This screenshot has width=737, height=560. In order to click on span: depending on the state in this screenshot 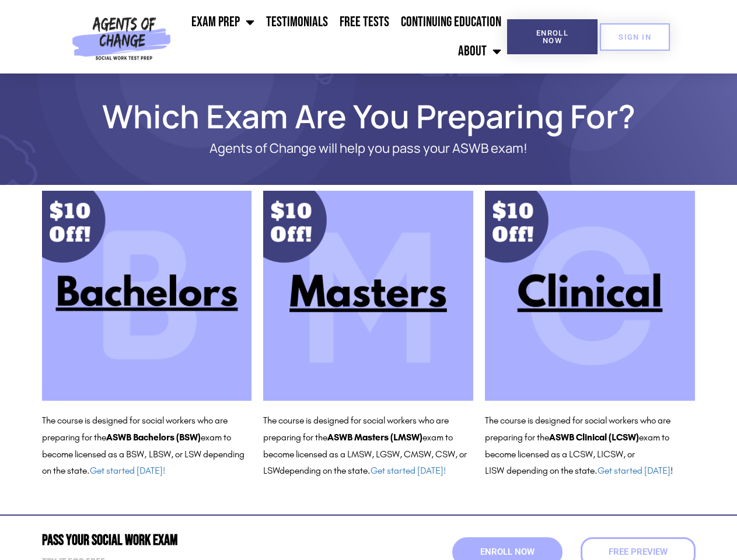, I will do `click(551, 470)`.